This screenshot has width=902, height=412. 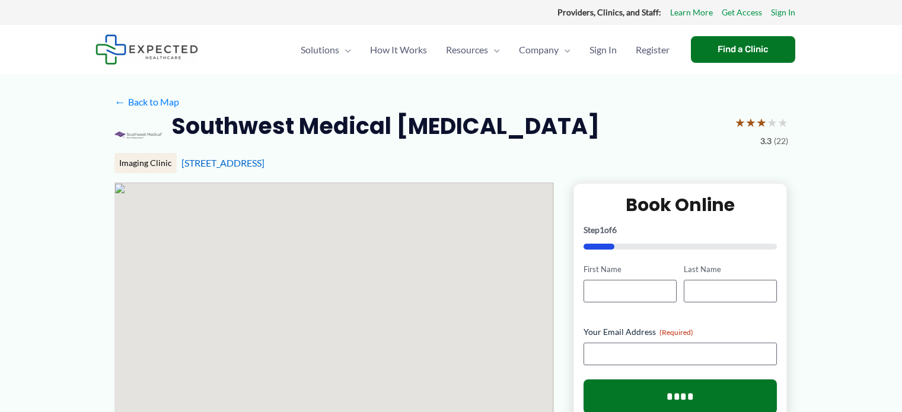 I want to click on span: How It Works, so click(x=398, y=50).